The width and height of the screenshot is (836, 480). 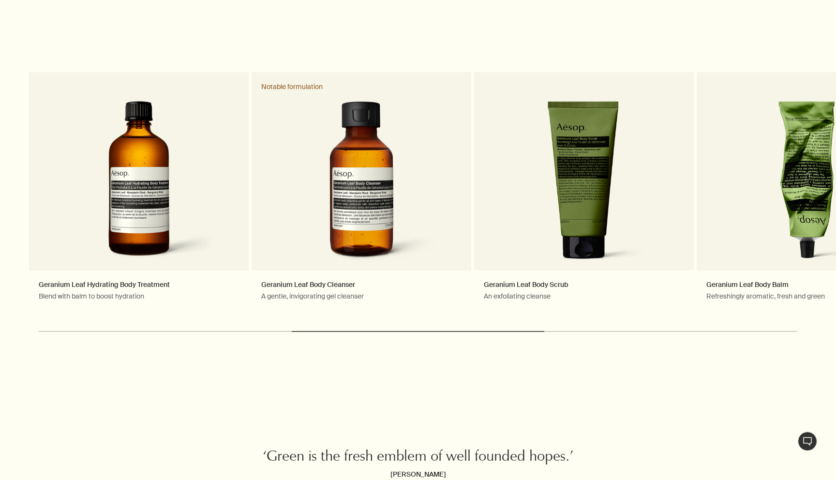 What do you see at coordinates (584, 195) in the screenshot?
I see `a: Geranium Leaf Body ScrubAn exfoliating cleanseGeranium Leaf Body Scrub in green tube` at bounding box center [584, 195].